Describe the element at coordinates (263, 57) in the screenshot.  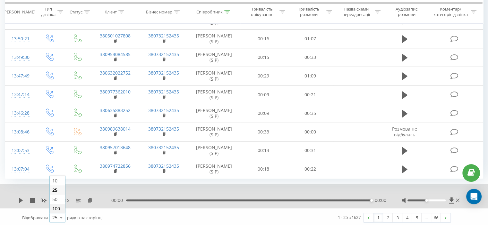
I see `td: 00:15` at that location.